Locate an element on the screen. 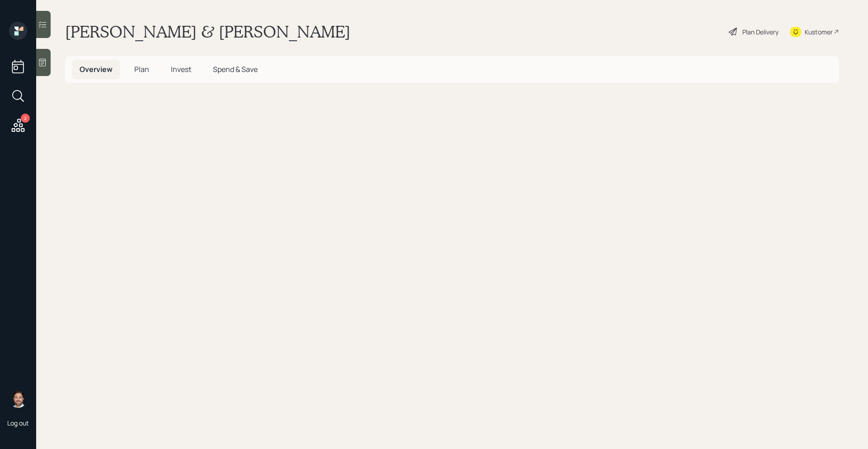 This screenshot has height=449, width=868. div: Plan Delivery is located at coordinates (760, 31).